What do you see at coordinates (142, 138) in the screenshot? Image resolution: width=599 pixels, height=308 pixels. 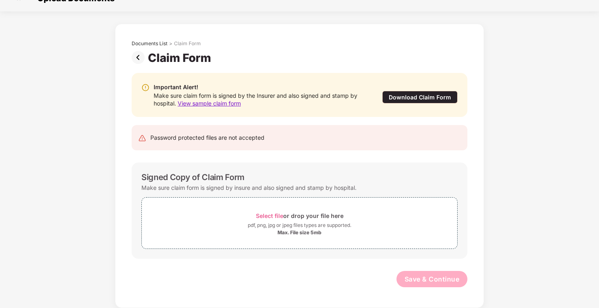 I see `img: svg+xml;base64,PHN2ZyB4bWxucz0iaHR0cDovL3d3dy53My5vcmcvMjAwMC9zdmciIHdpZHRoPSIyNCIgaGVpZ2h0PSIyNC...` at bounding box center [142, 138].